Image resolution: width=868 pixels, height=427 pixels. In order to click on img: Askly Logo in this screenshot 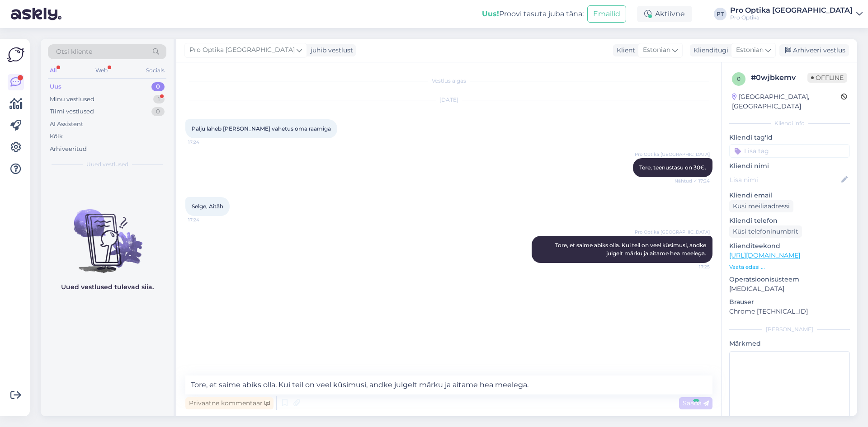, I will do `click(15, 55)`.